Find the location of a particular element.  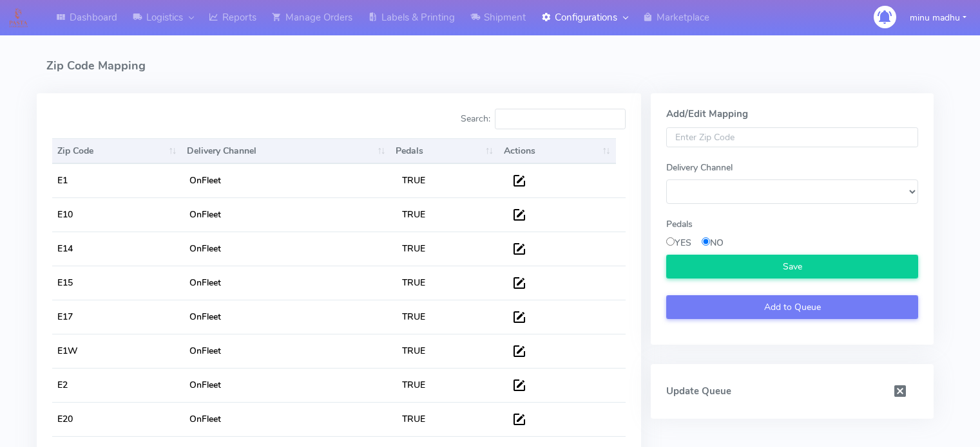

th: Pedals: activate to sort column ascending is located at coordinates (444, 151).